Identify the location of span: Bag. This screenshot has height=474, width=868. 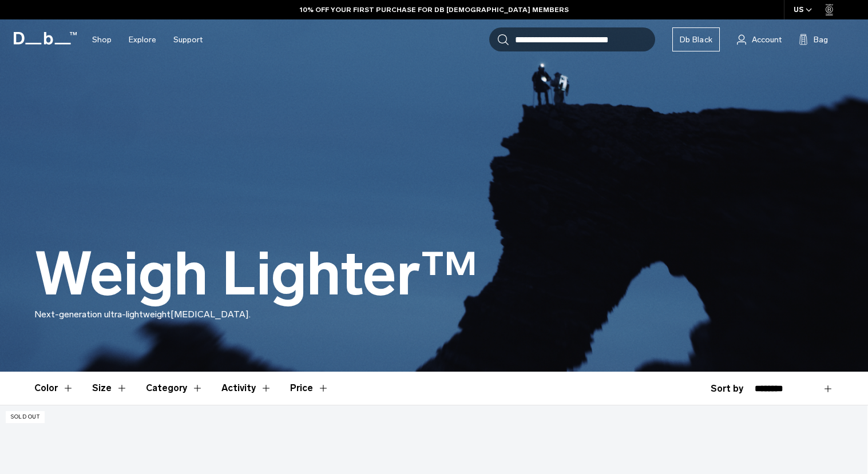
(820, 39).